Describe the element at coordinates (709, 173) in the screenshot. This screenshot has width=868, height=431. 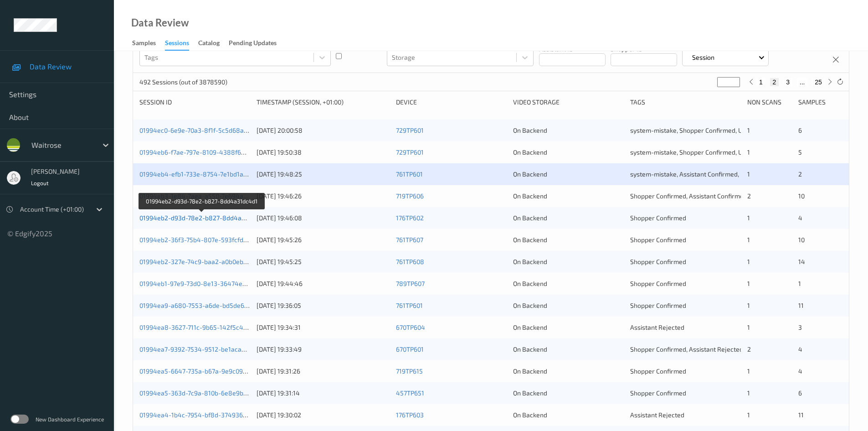
I see `span: system-mistake, Assistant Confirmed, Unusual-Activity` at that location.